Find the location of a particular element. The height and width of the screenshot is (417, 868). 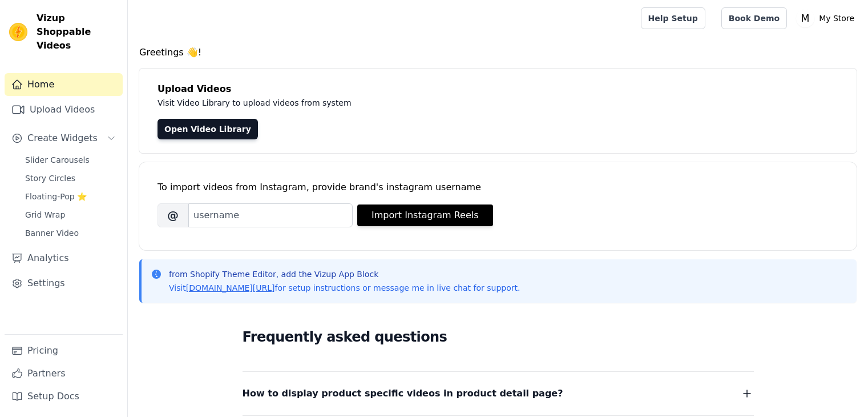

button: How to display product specific videos in product detail page? is located at coordinates (499, 393).